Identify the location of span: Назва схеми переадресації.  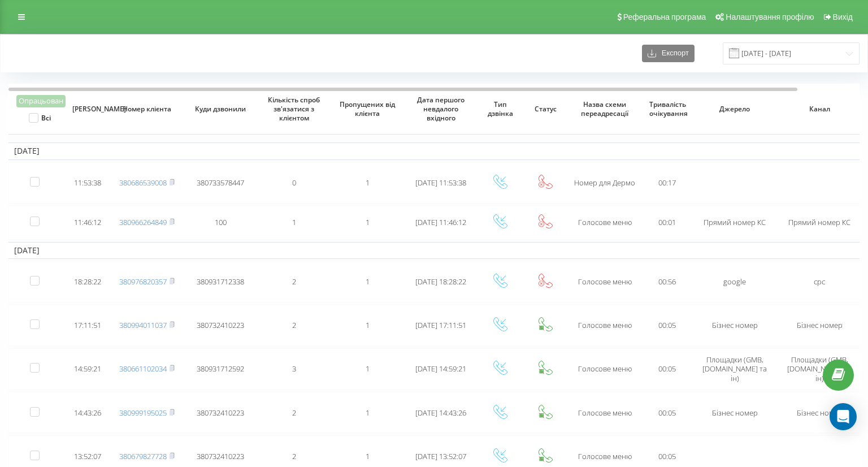
(604, 108).